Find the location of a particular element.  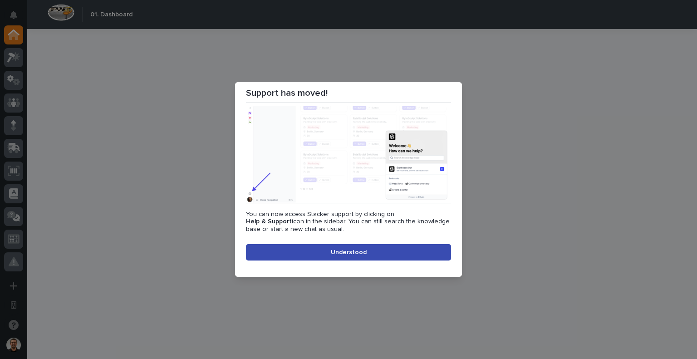

div: You can now access Stacker support by clicking on icon in the sidebar. You can still search the k... is located at coordinates (348, 170).